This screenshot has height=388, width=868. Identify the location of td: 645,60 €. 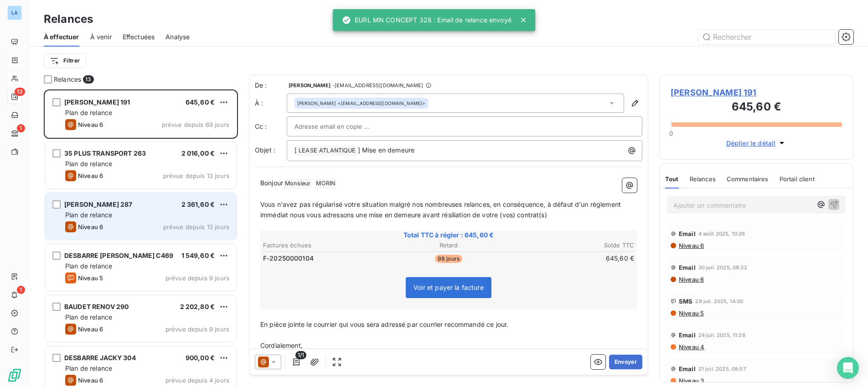
(572, 258).